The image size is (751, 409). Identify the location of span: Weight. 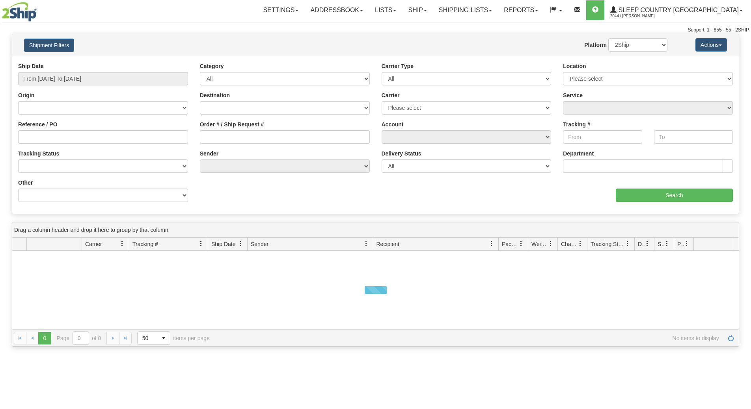
(540, 244).